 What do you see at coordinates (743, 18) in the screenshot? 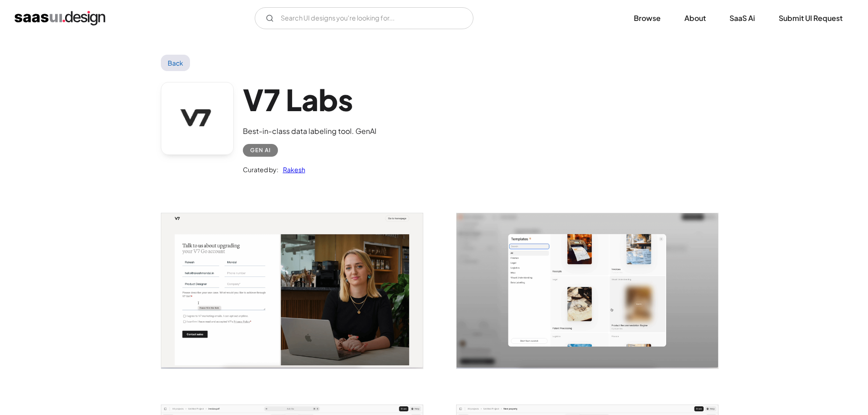
I see `a: SaaS Ai` at bounding box center [743, 18].